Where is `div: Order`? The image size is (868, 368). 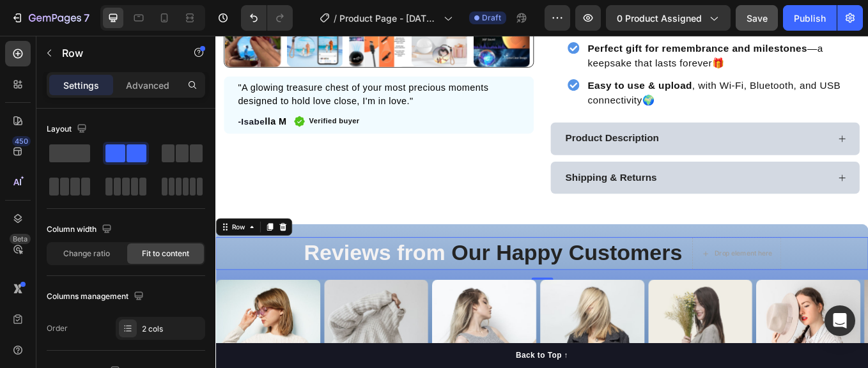
div: Order is located at coordinates (57, 328).